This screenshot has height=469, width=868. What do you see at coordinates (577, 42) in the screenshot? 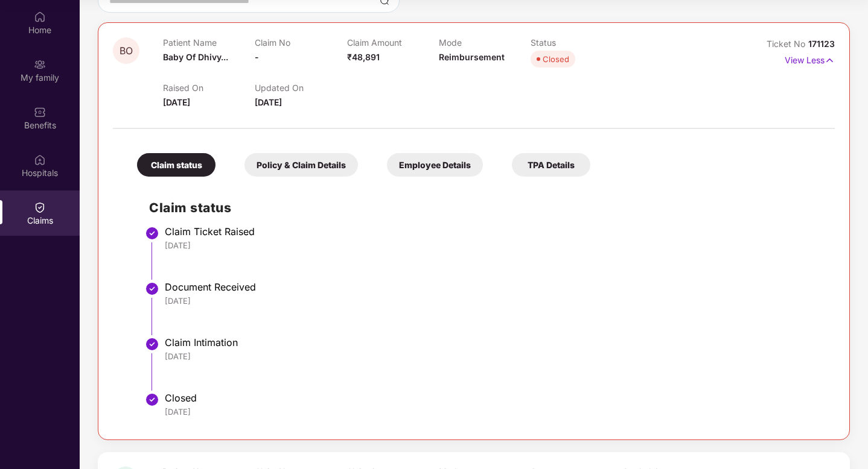
I see `p: Status` at bounding box center [577, 42].